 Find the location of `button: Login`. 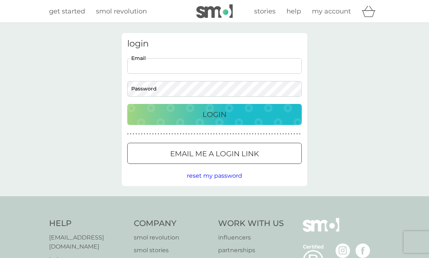

button: Login is located at coordinates (214, 114).